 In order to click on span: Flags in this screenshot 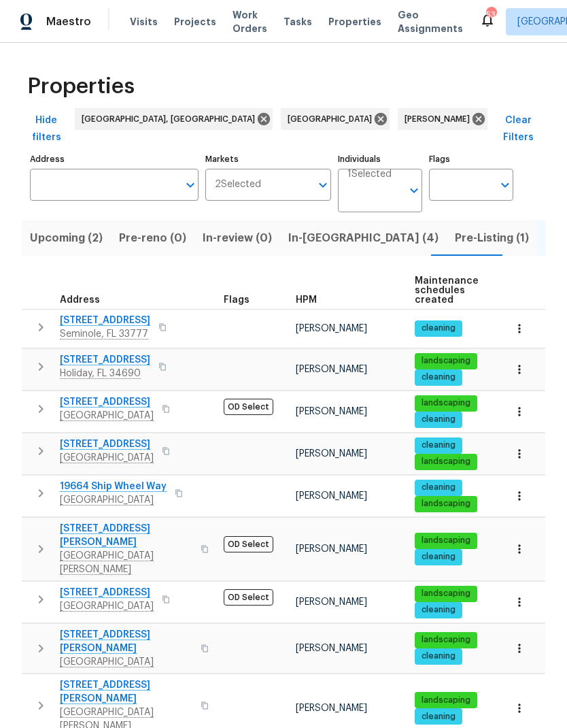, I will do `click(237, 300)`.